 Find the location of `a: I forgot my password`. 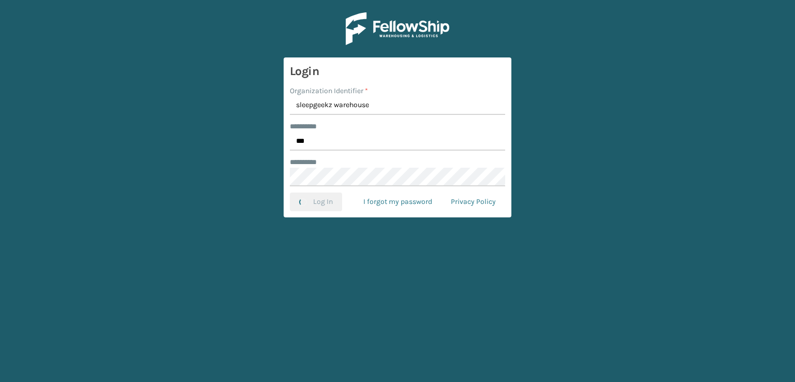

a: I forgot my password is located at coordinates (397, 202).